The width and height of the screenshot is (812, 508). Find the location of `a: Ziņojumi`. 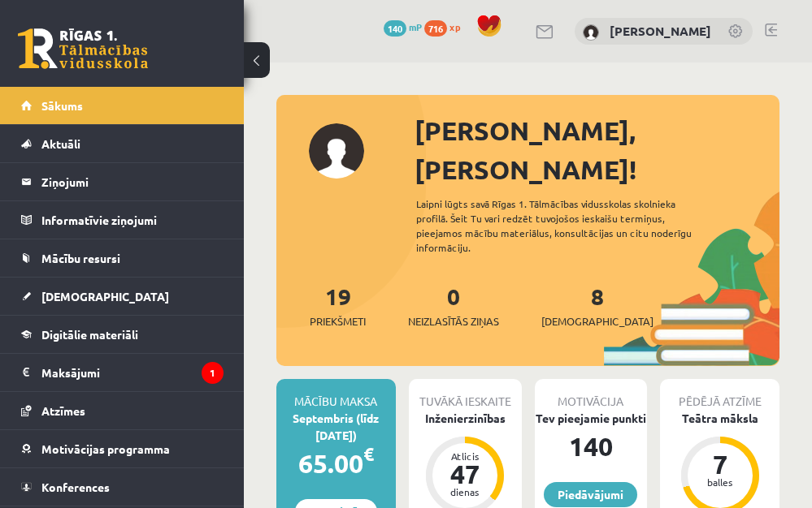

a: Ziņojumi is located at coordinates (122, 182).